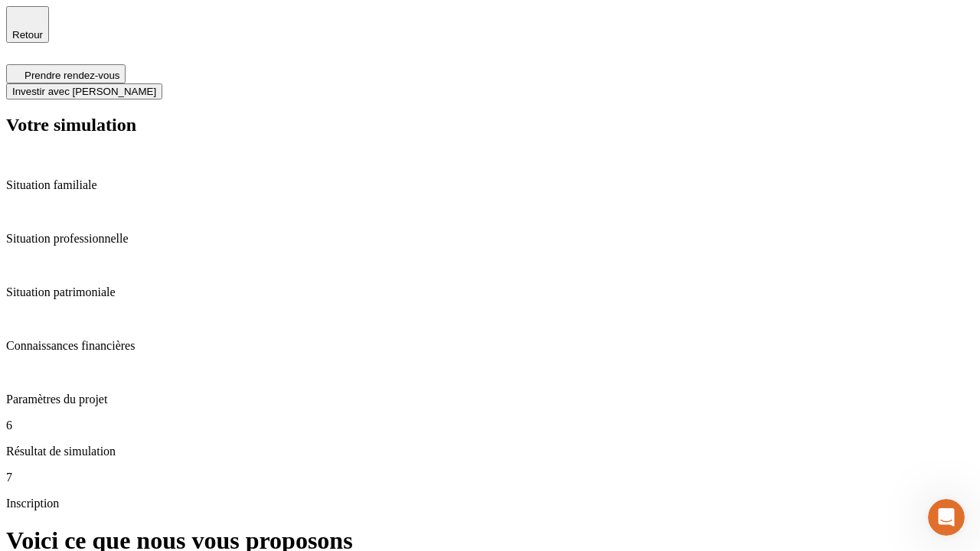  I want to click on p: Résultat de simulation, so click(490, 452).